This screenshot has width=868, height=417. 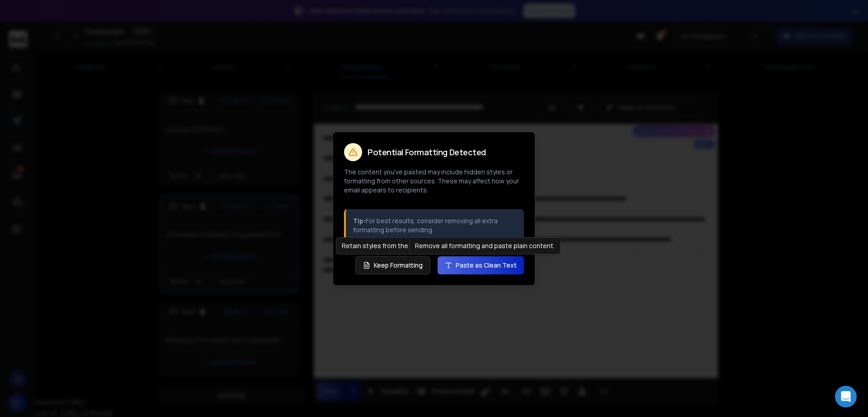 What do you see at coordinates (434, 181) in the screenshot?
I see `p: The content you've pasted may include hidden styles or formatting from other sources. These may a...` at bounding box center [434, 181].